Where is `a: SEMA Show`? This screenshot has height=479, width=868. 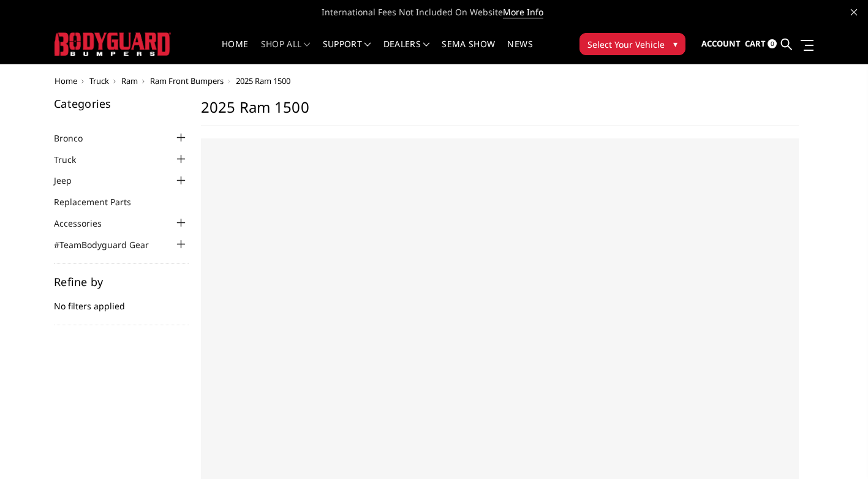 a: SEMA Show is located at coordinates (468, 51).